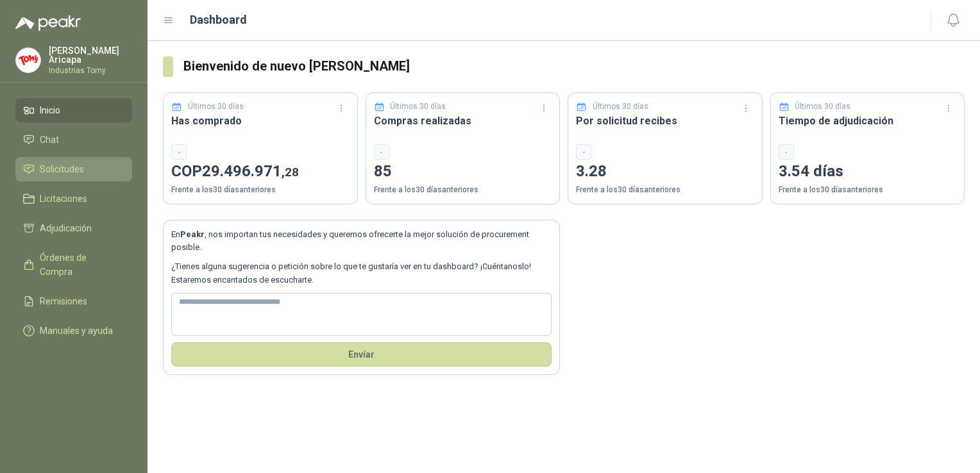  Describe the element at coordinates (361, 273) in the screenshot. I see `p: ¿Tienes alguna sugerencia o petición sobre lo que te gustaría ver en tu dashboard? ¡Cuéntanoslo! ...` at that location.